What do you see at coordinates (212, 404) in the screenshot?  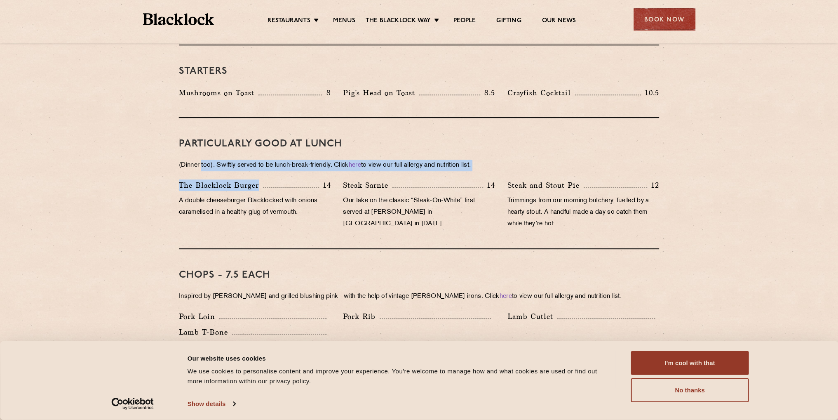 I see `a: Show details` at bounding box center [212, 404].